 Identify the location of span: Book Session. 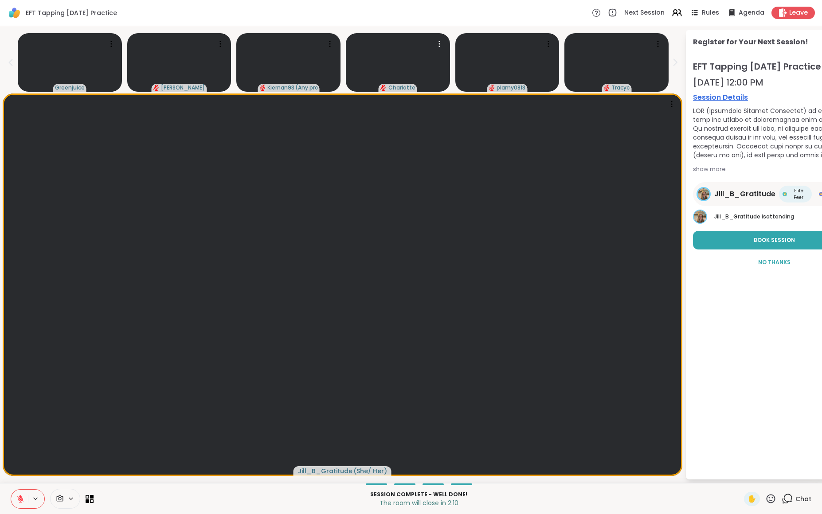
(774, 240).